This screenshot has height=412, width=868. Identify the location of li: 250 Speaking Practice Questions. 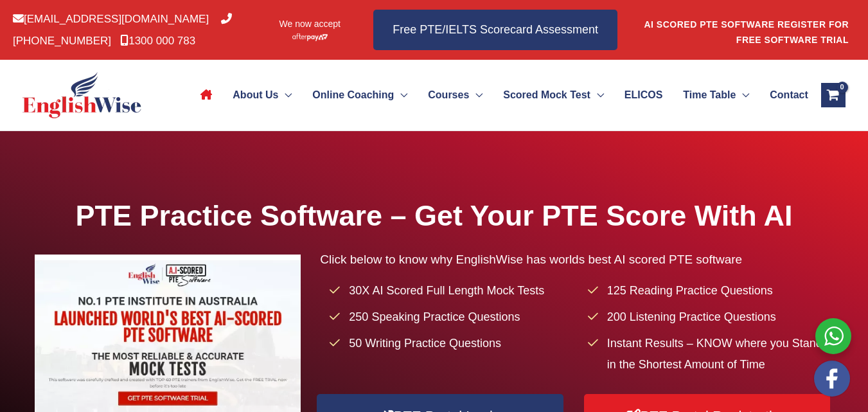
(452, 317).